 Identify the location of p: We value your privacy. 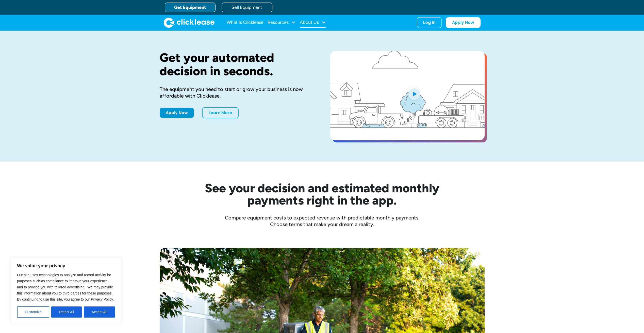
(66, 266).